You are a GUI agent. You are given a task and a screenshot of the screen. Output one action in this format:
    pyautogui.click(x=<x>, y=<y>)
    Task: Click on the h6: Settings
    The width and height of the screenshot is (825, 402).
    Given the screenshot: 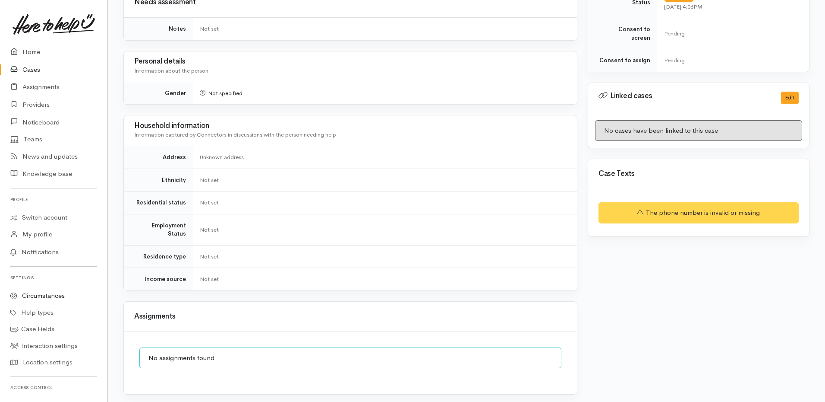 What is the action you would take?
    pyautogui.click(x=54, y=277)
    